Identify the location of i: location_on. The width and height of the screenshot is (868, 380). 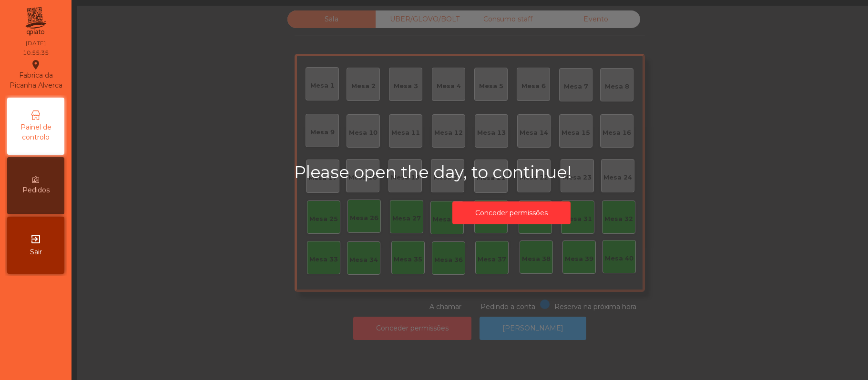
(36, 64).